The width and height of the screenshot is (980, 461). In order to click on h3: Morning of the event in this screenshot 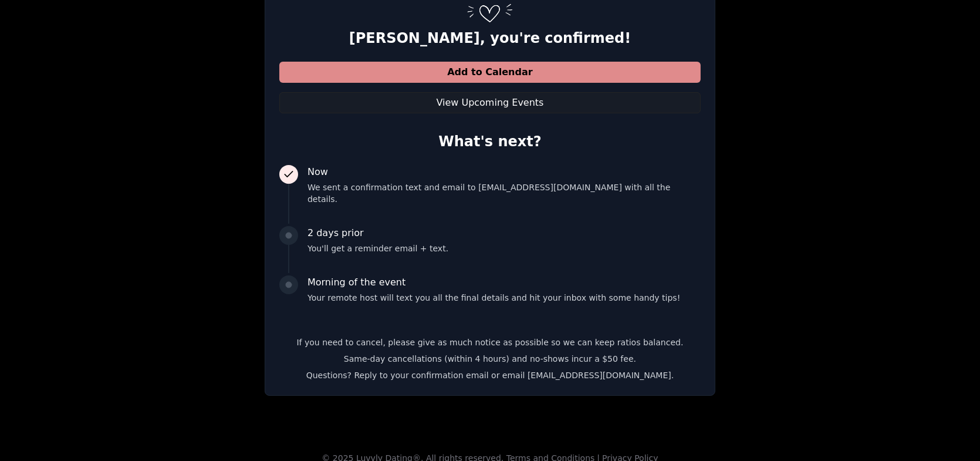, I will do `click(494, 282)`.